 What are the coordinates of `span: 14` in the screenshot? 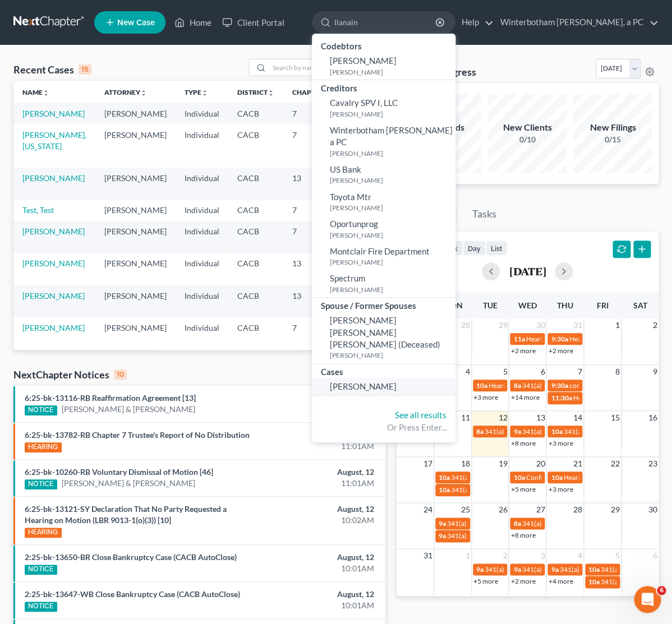 It's located at (578, 418).